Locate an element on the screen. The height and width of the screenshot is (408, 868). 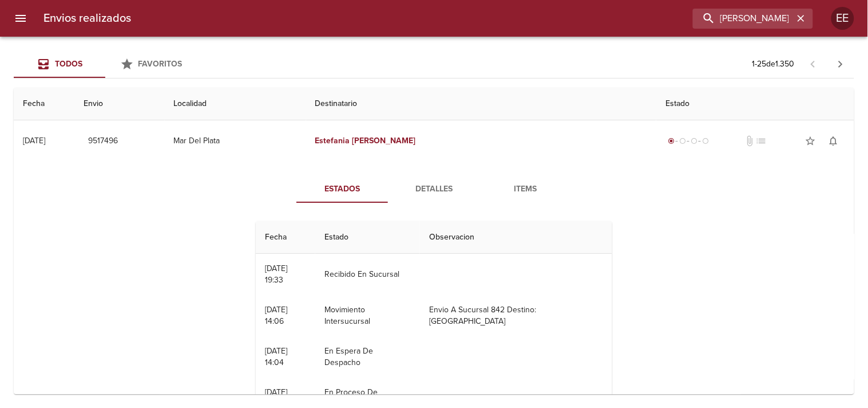
span: Detalles is located at coordinates (434, 189).